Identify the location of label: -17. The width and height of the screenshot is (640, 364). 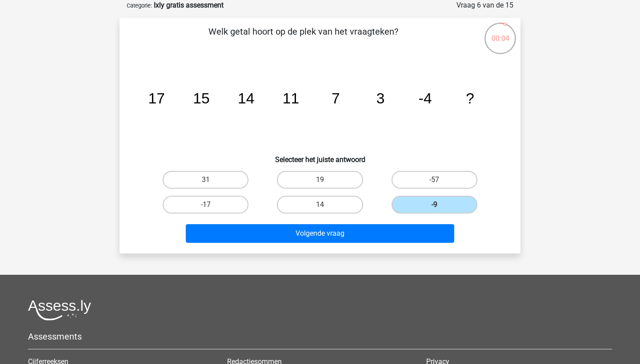
(205, 205).